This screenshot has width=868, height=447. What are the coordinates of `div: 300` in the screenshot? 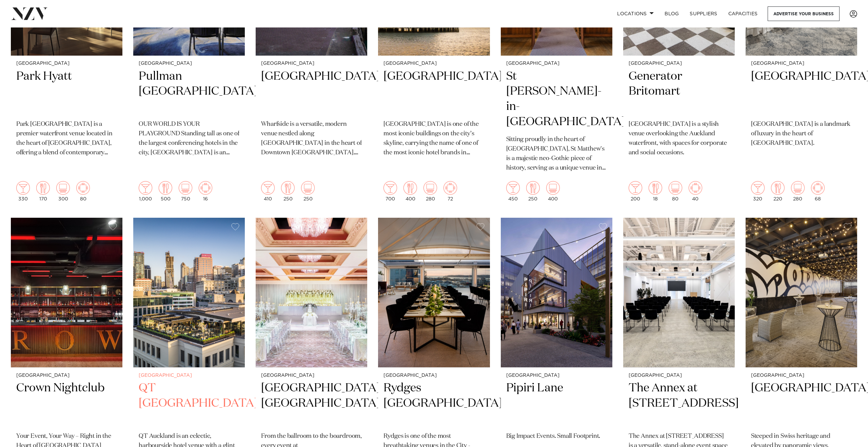 It's located at (63, 191).